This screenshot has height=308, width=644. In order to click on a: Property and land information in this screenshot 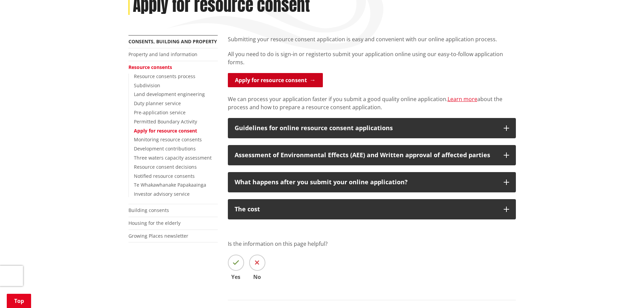, I will do `click(163, 54)`.